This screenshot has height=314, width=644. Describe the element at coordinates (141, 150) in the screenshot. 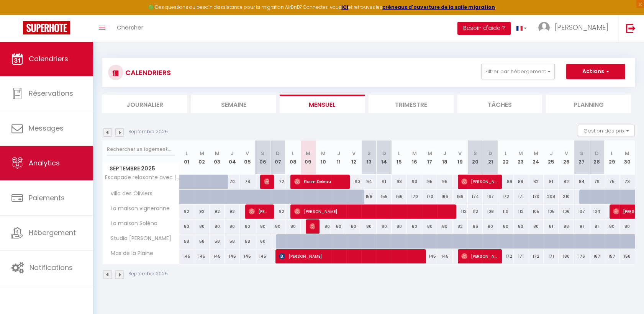

I see `input: Rechercher un logement...` at that location.